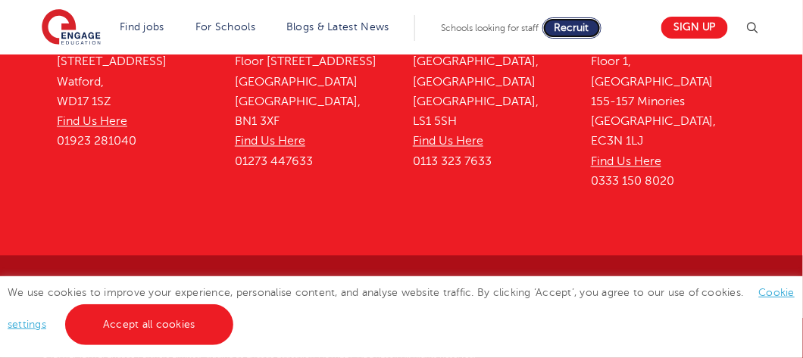 This screenshot has height=358, width=803. Describe the element at coordinates (695, 27) in the screenshot. I see `a: Sign up` at that location.